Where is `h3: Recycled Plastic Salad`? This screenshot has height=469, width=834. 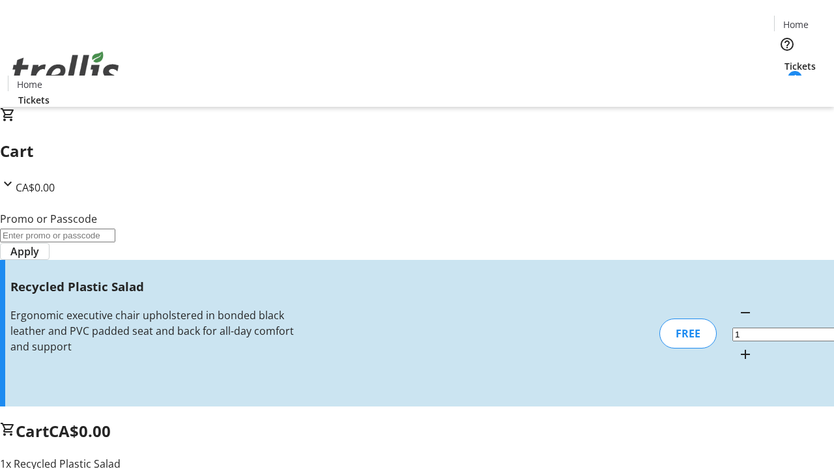 h3: Recycled Plastic Salad is located at coordinates (152, 287).